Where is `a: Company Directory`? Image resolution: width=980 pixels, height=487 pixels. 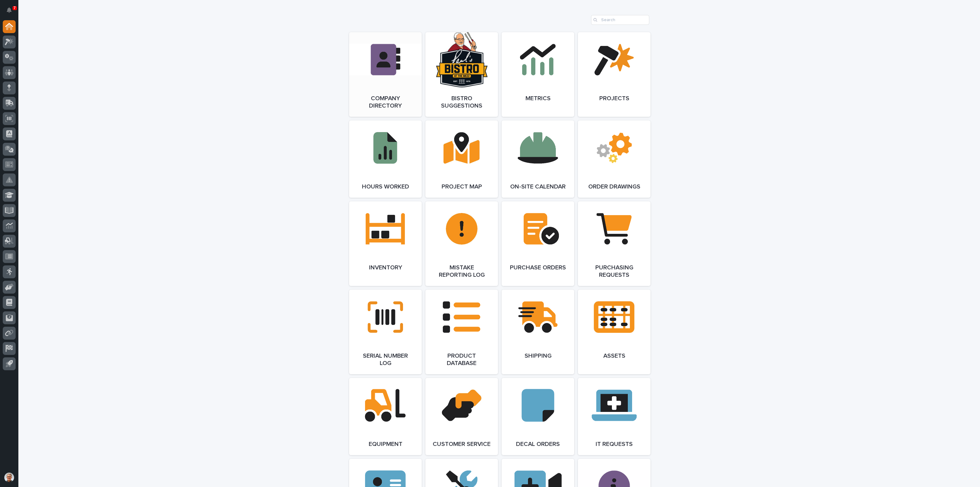 a: Company Directory is located at coordinates (385, 75).